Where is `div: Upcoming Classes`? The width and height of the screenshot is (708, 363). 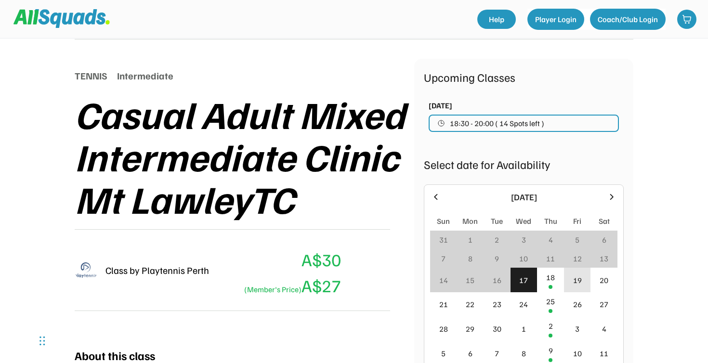
div: Upcoming Classes is located at coordinates (523, 77).